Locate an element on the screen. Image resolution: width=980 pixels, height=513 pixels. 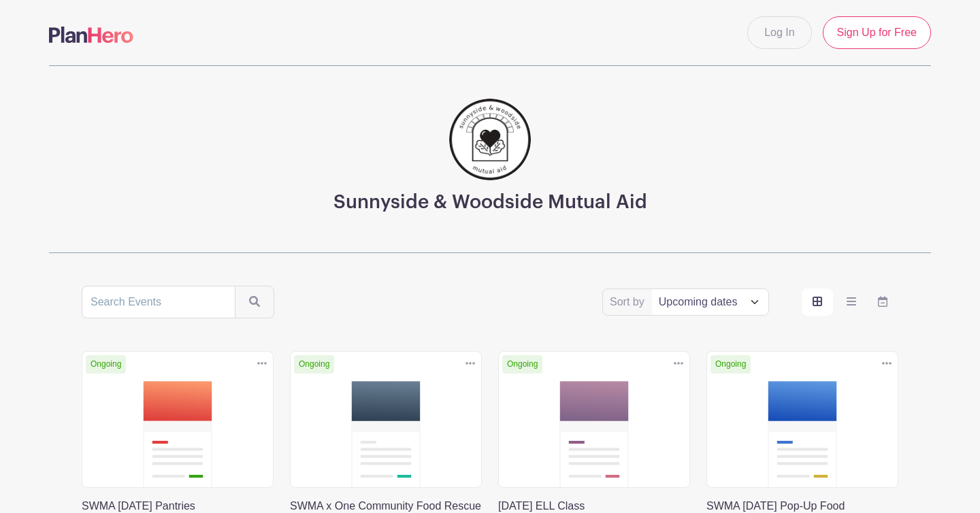
h3: Sunnyside & Woodside Mutual Aid is located at coordinates (490, 203).